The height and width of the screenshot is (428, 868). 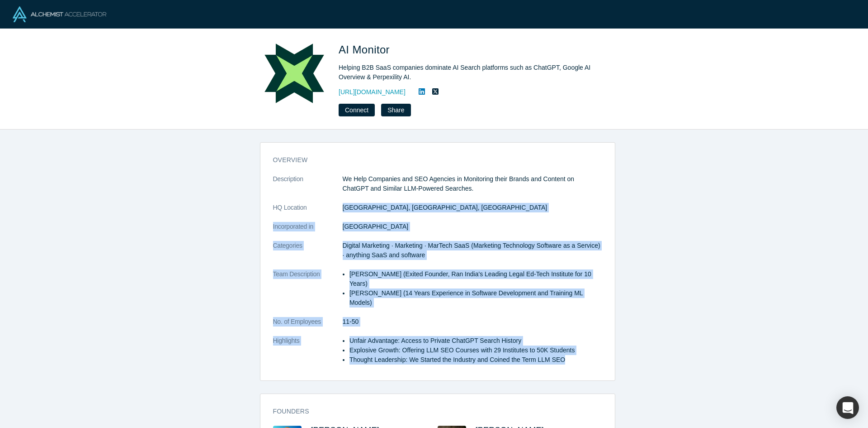 I want to click on img: AI Monitor's Logo, so click(x=294, y=73).